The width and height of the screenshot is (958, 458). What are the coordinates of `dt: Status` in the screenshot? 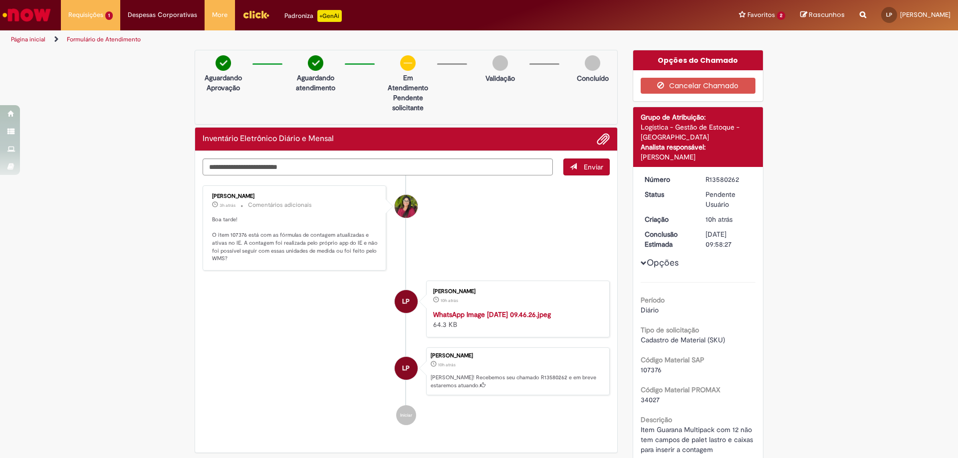 It's located at (667, 195).